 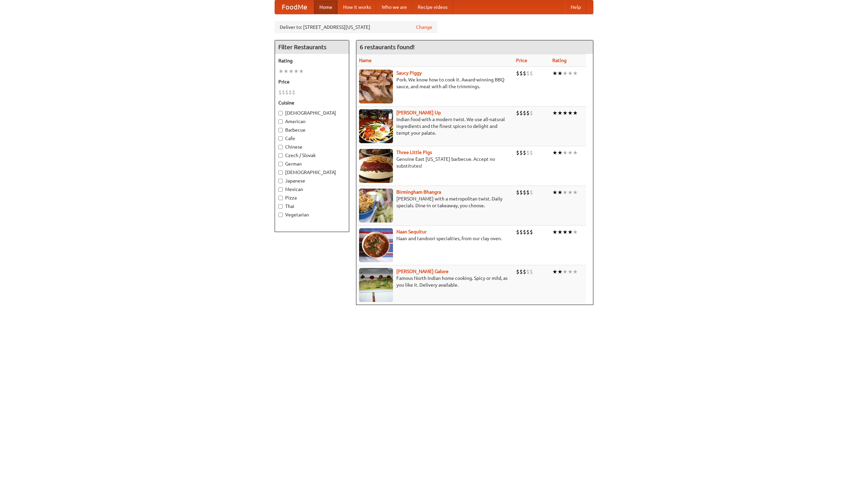 What do you see at coordinates (365, 60) in the screenshot?
I see `a: Name` at bounding box center [365, 60].